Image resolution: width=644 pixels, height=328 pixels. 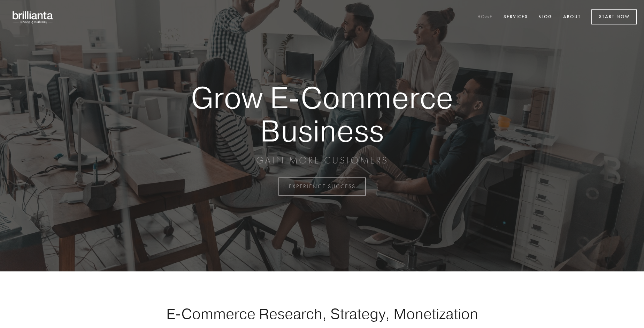 I want to click on a: EXPERIENCE SUCCESS, so click(x=322, y=186).